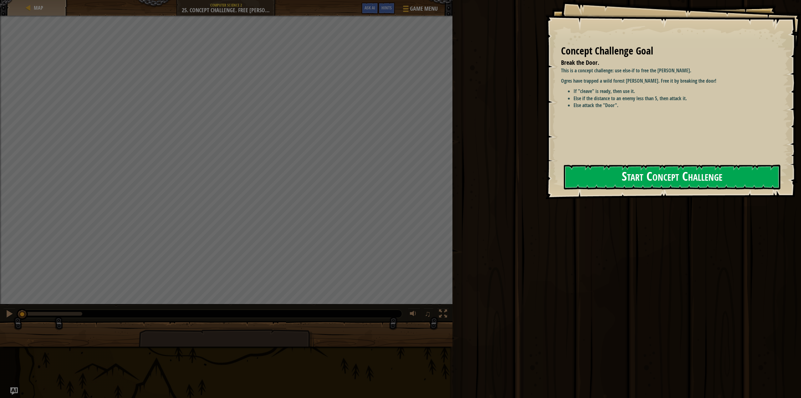  Describe the element at coordinates (370, 8) in the screenshot. I see `span: Ask AI` at that location.